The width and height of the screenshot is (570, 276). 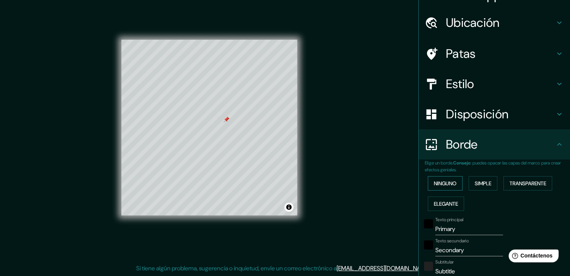 I want to click on font: Ubicación, so click(x=473, y=23).